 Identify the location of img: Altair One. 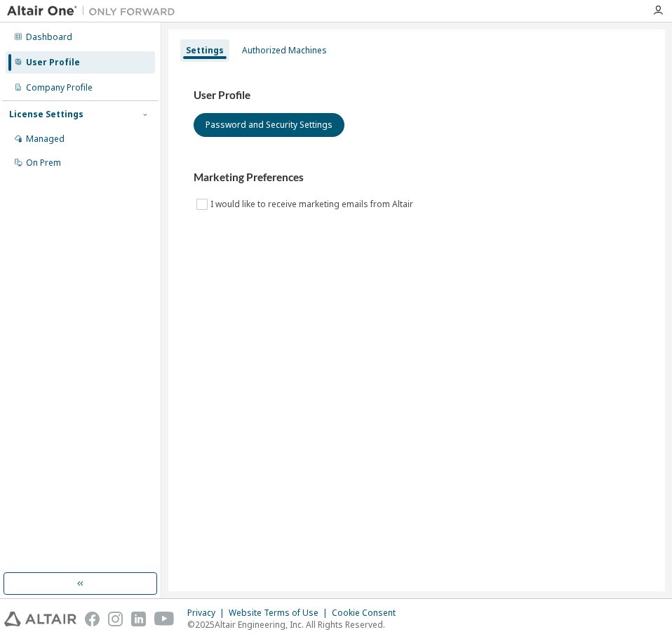
(95, 11).